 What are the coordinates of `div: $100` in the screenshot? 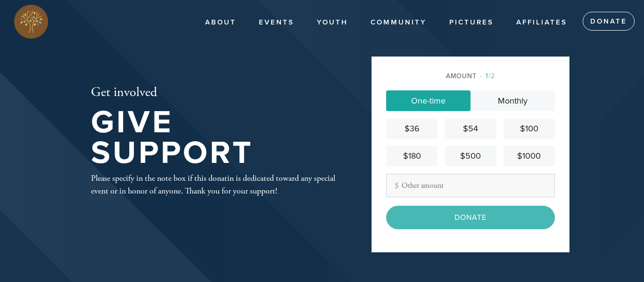 It's located at (529, 129).